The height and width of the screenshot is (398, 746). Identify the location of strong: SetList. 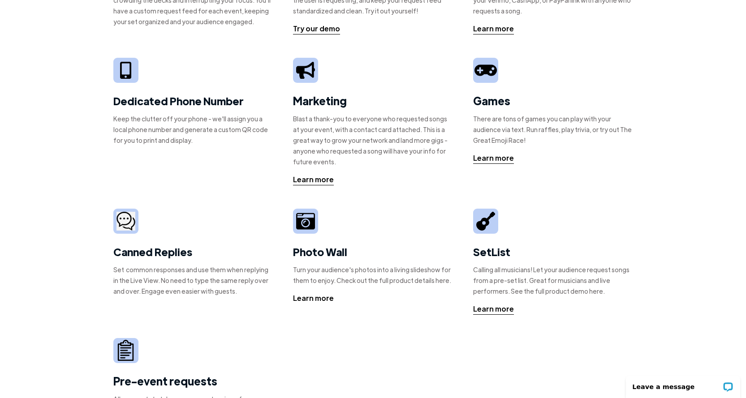
(492, 252).